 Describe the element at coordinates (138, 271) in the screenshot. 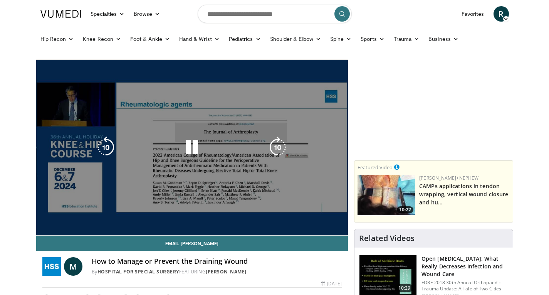

I see `a: Hospital for Special Surgery` at that location.